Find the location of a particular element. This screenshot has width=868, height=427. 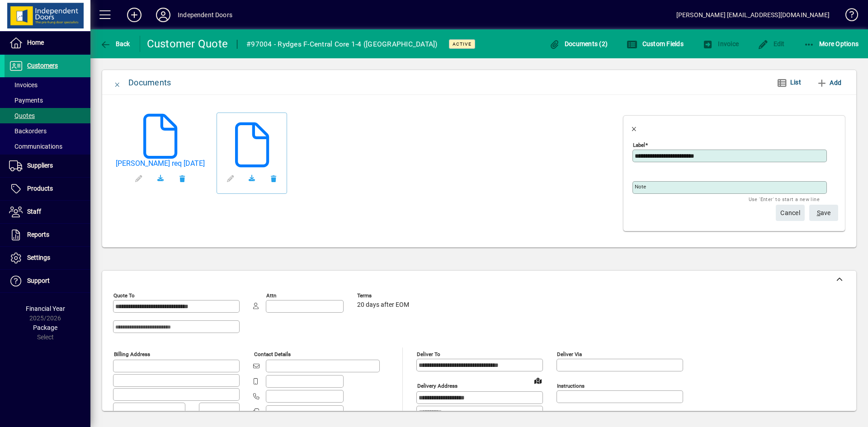

mat-hint: Use 'Enter' to start a new line is located at coordinates (784, 199).